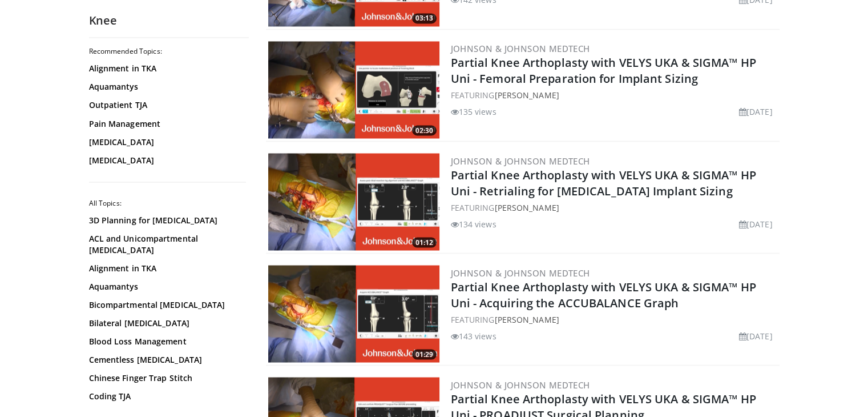 The height and width of the screenshot is (417, 868). What do you see at coordinates (166, 124) in the screenshot?
I see `a: Pain Management` at bounding box center [166, 124].